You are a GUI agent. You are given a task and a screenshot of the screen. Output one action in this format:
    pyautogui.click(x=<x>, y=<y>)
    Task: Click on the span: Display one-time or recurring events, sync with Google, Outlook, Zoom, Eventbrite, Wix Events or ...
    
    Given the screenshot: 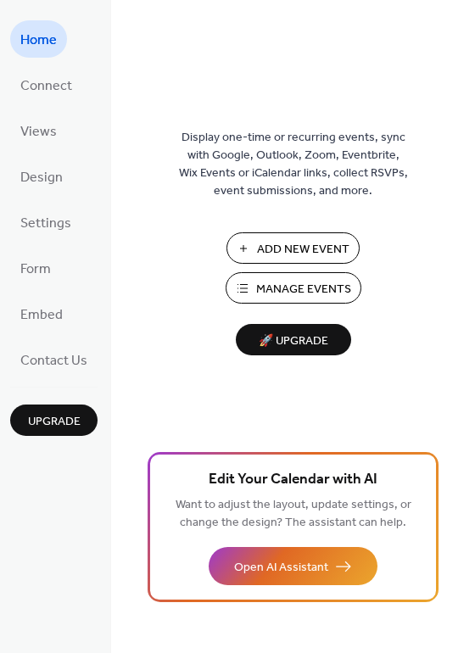 What is the action you would take?
    pyautogui.click(x=293, y=164)
    